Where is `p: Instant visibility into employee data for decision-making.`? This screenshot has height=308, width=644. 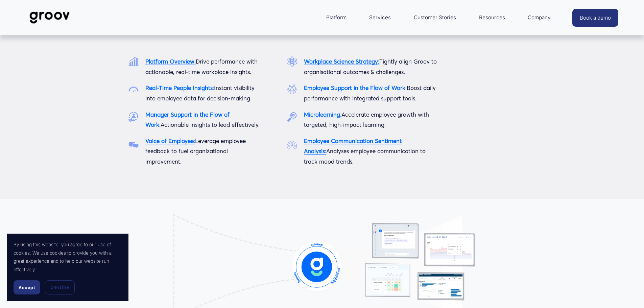
p: Instant visibility into employee data for decision-making. is located at coordinates (203, 93).